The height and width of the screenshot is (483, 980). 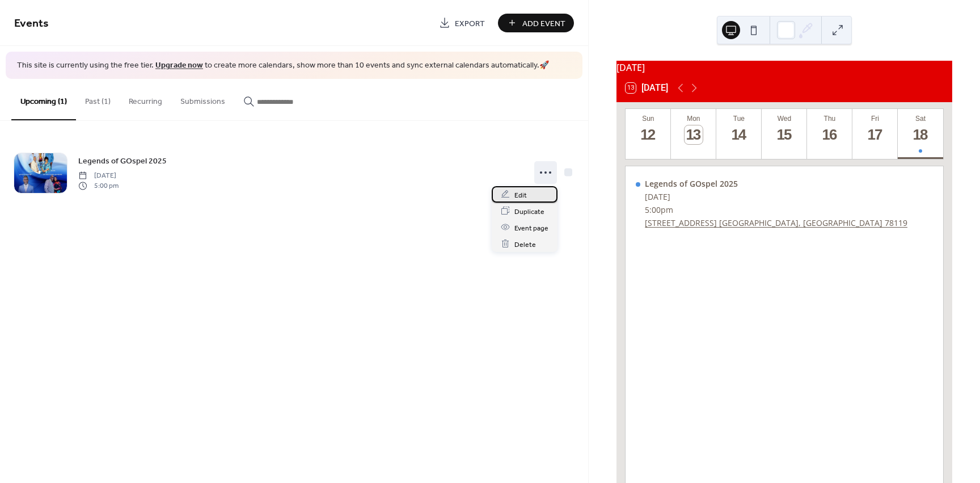 What do you see at coordinates (694, 134) in the screenshot?
I see `button: Mon13` at bounding box center [694, 134].